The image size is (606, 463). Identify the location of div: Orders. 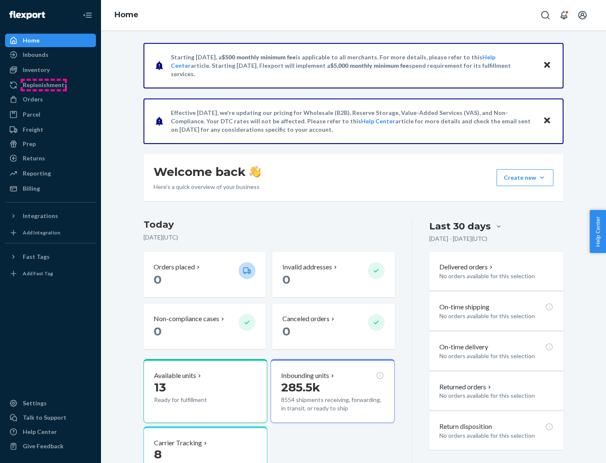
(33, 99).